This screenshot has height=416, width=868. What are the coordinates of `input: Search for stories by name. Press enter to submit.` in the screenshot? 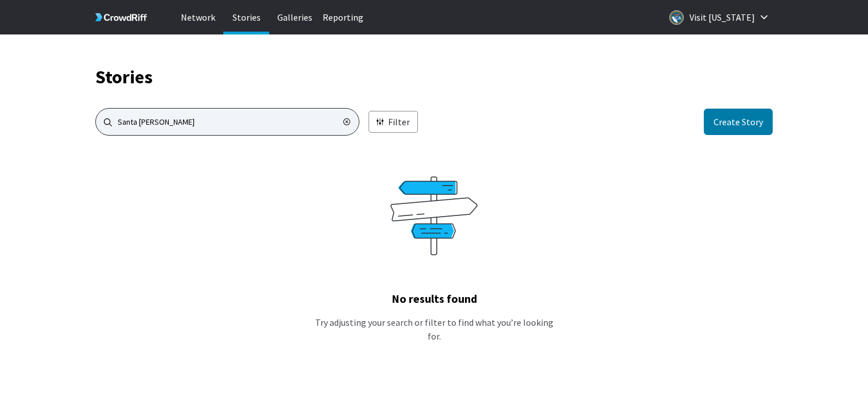 It's located at (227, 122).